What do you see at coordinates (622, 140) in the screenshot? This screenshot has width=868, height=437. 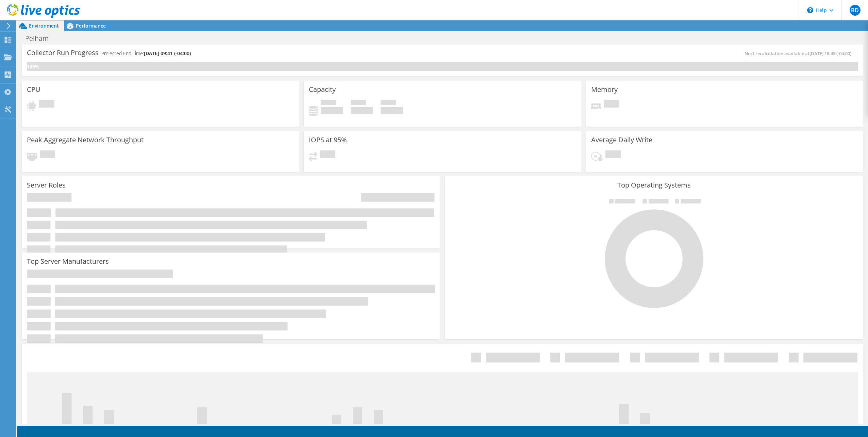 I see `h3: Average Daily Write` at bounding box center [622, 140].